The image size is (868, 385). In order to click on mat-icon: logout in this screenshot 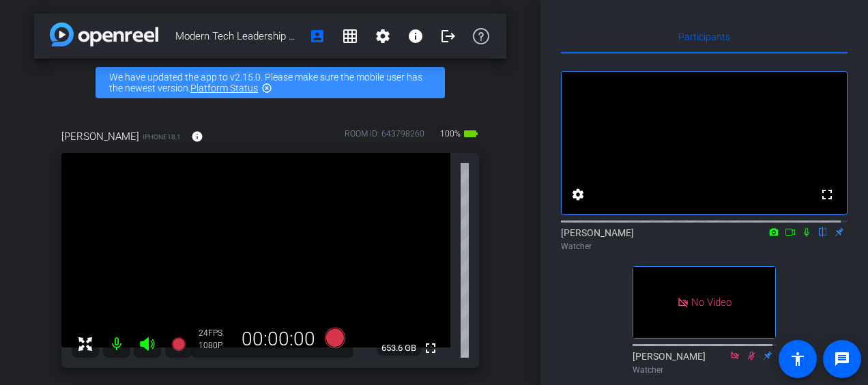, I will do `click(448, 37)`.